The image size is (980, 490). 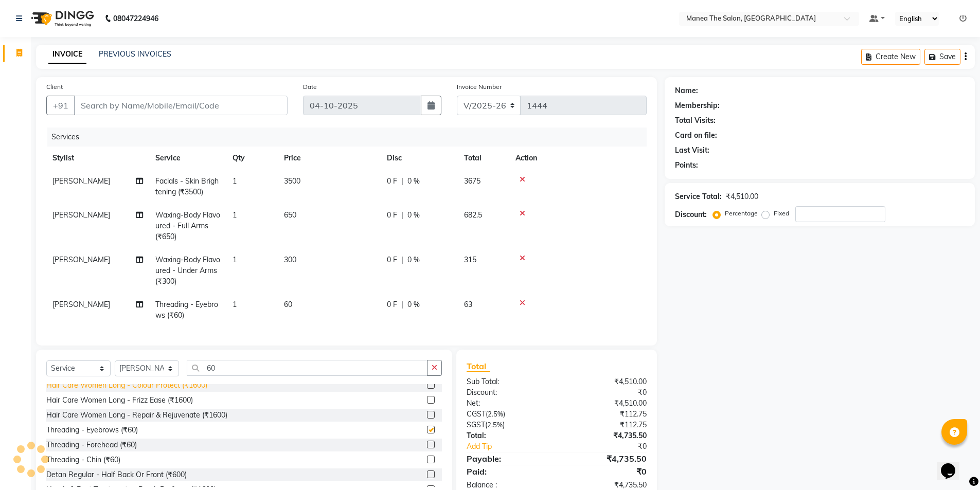 What do you see at coordinates (686, 91) in the screenshot?
I see `div: Name:` at bounding box center [686, 91].